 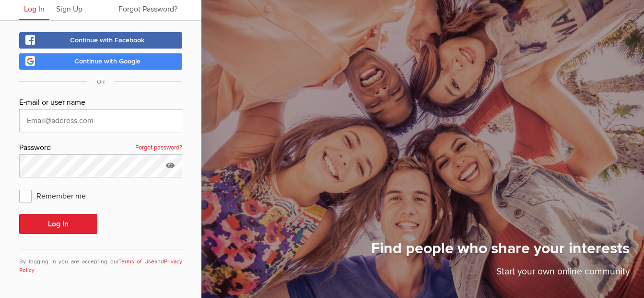 I want to click on div: Password, so click(x=101, y=148).